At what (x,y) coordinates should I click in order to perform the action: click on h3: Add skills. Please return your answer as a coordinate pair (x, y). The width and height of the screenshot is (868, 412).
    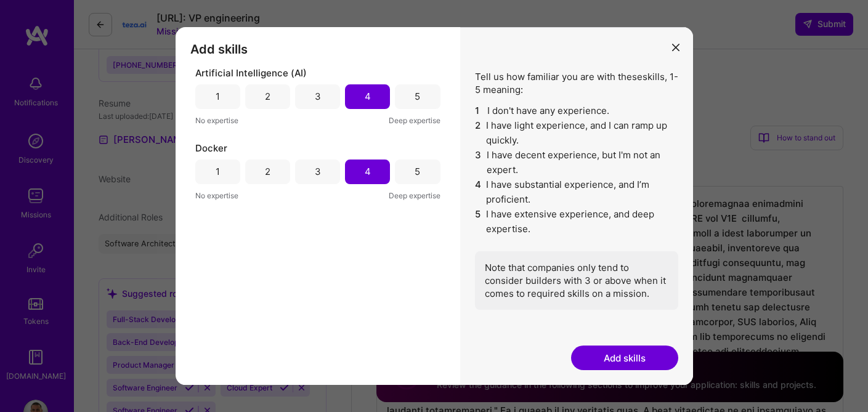
    Looking at the image, I should click on (318, 49).